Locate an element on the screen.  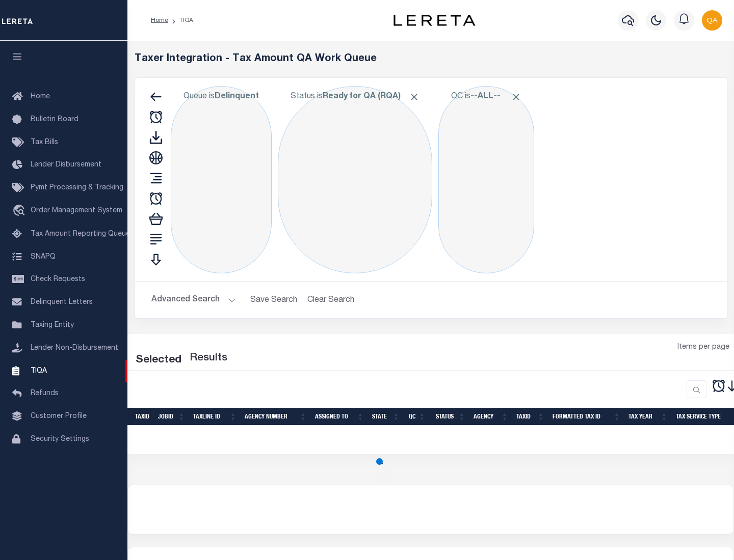
button: Save Search is located at coordinates (274, 300).